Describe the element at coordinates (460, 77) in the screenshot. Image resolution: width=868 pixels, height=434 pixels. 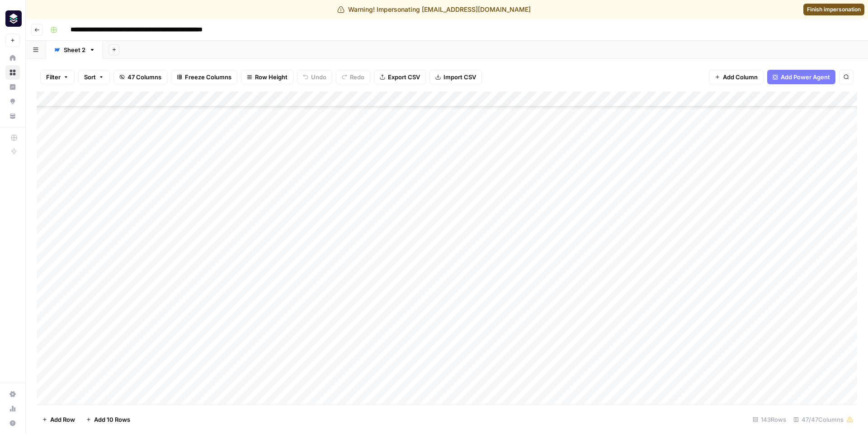
I see `span: Import CSV` at that location.